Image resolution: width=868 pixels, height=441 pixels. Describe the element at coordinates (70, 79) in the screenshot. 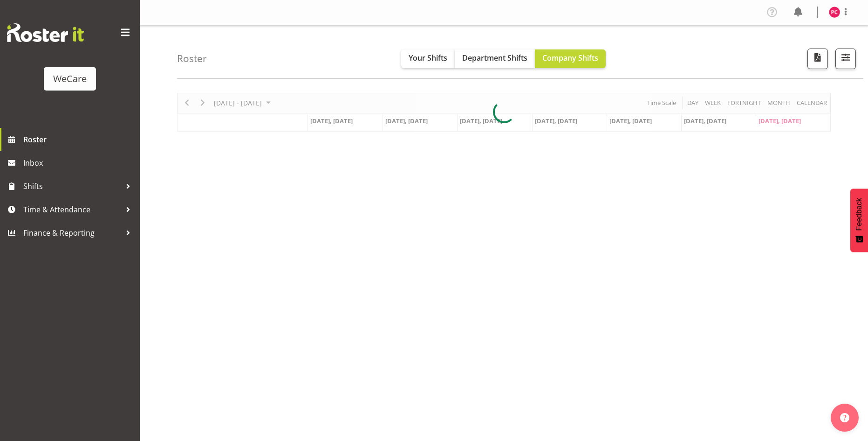

I see `div: WeCare` at that location.